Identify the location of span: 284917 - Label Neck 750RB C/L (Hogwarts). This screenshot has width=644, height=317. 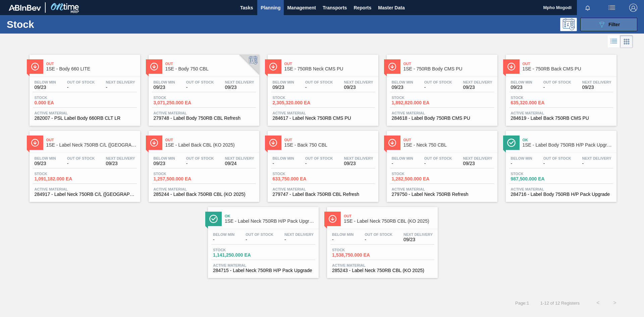
(85, 194).